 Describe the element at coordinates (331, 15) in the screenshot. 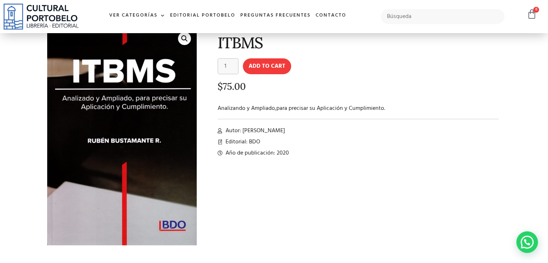

I see `a: Contacto` at that location.